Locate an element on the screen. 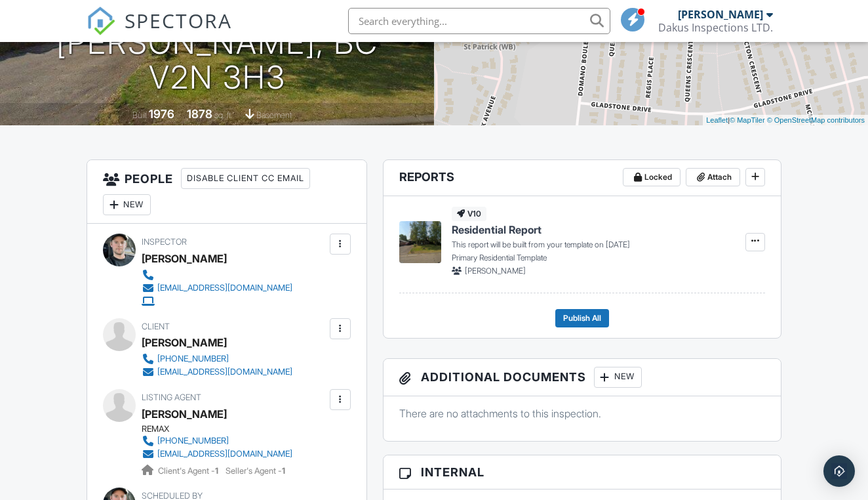 The width and height of the screenshot is (868, 500). div: 1878 is located at coordinates (199, 113).